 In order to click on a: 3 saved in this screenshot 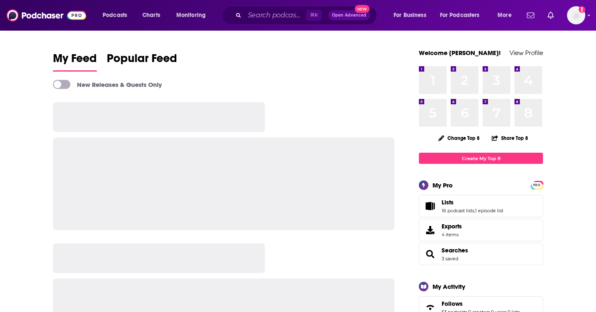, I will do `click(450, 258)`.